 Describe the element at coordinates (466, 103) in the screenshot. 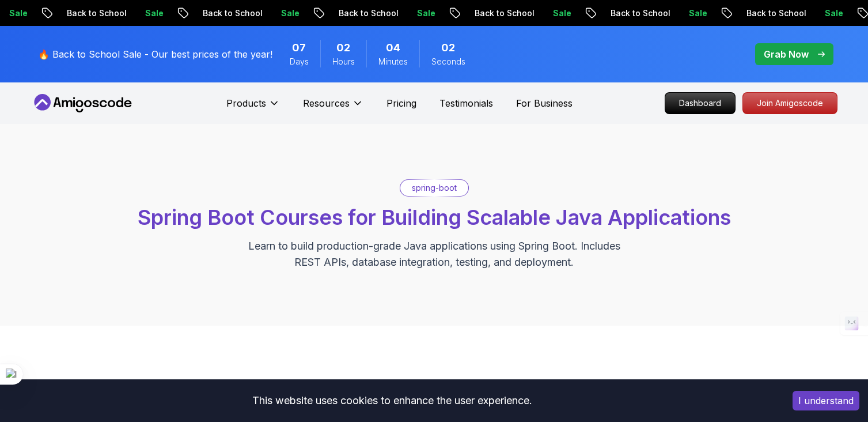

I see `p: Testimonials` at that location.